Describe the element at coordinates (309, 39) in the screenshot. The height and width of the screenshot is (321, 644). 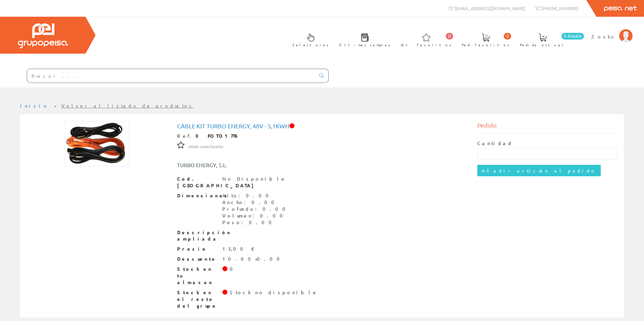
I see `a: Selectores` at that location.